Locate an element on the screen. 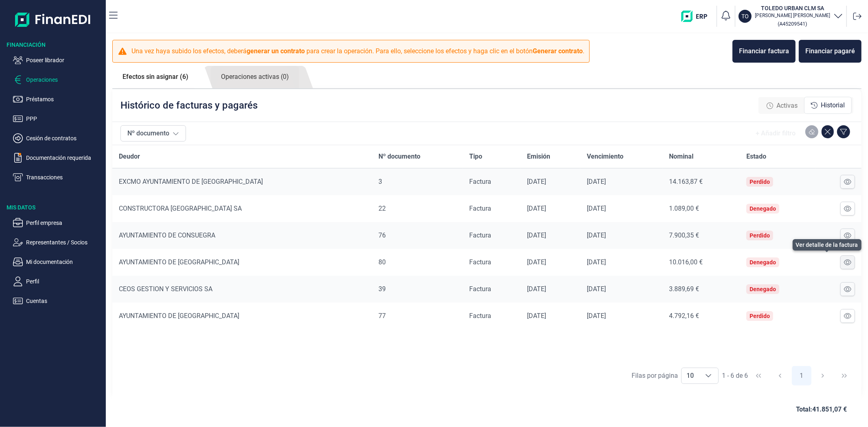 This screenshot has width=868, height=427. div: Historial is located at coordinates (828, 105).